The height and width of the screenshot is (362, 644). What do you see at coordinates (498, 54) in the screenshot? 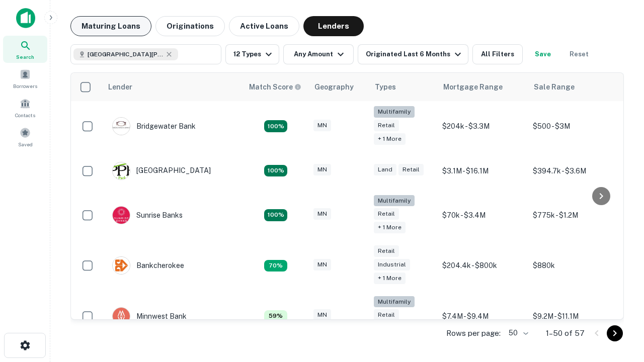
I see `button: All Filters` at bounding box center [498, 54].